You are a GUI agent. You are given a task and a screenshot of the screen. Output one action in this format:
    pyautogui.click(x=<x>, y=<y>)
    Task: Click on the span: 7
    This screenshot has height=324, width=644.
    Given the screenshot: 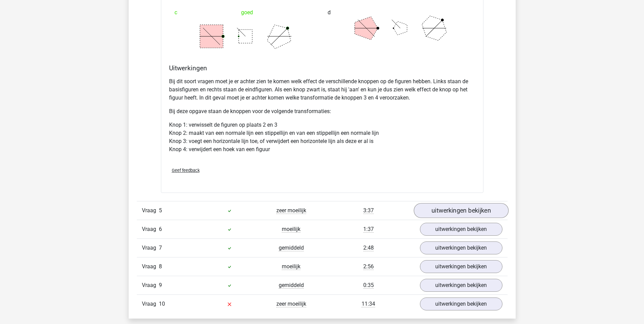 What is the action you would take?
    pyautogui.click(x=160, y=248)
    